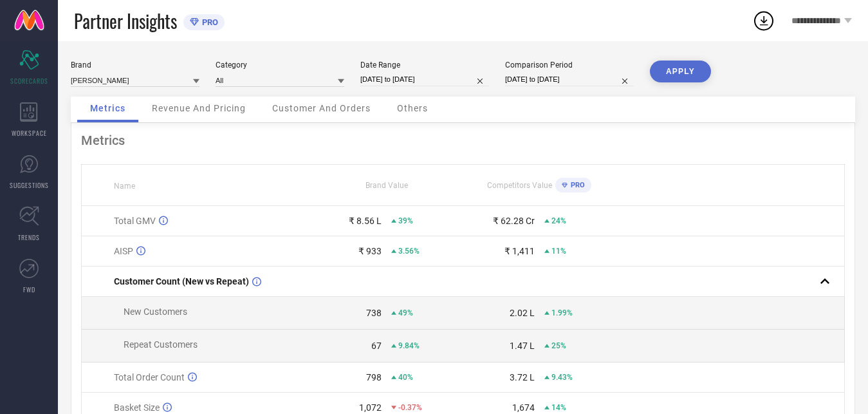  What do you see at coordinates (523, 408) in the screenshot?
I see `div: 1,674` at bounding box center [523, 408].